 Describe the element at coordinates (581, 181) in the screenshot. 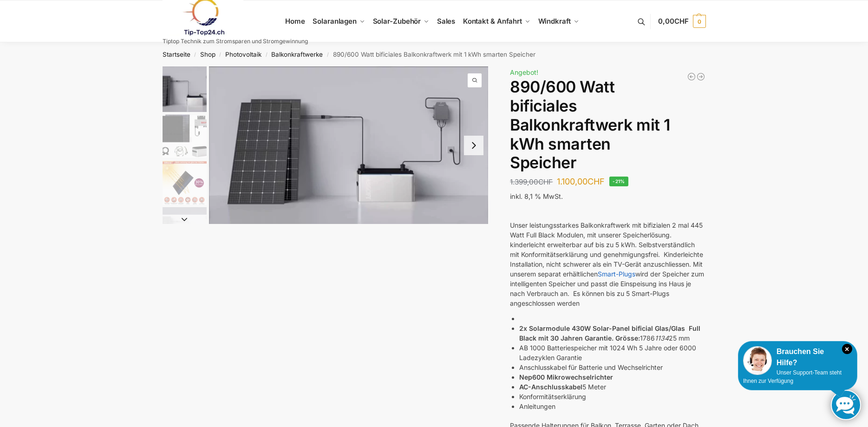

I see `bdi: 1.100,00` at that location.